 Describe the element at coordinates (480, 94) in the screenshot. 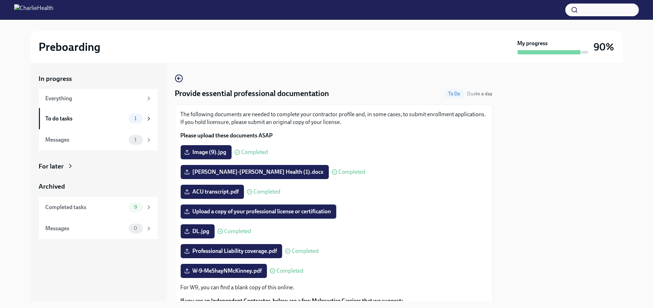

I see `span: Due` at that location.